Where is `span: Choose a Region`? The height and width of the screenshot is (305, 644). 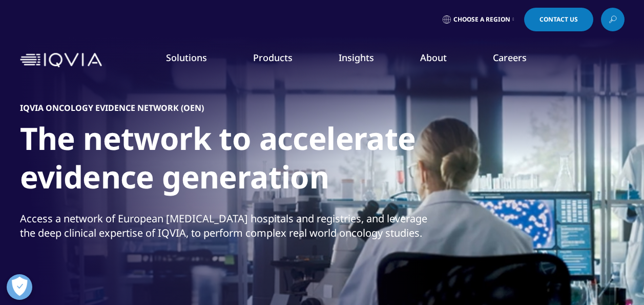 span: Choose a Region is located at coordinates (482, 19).